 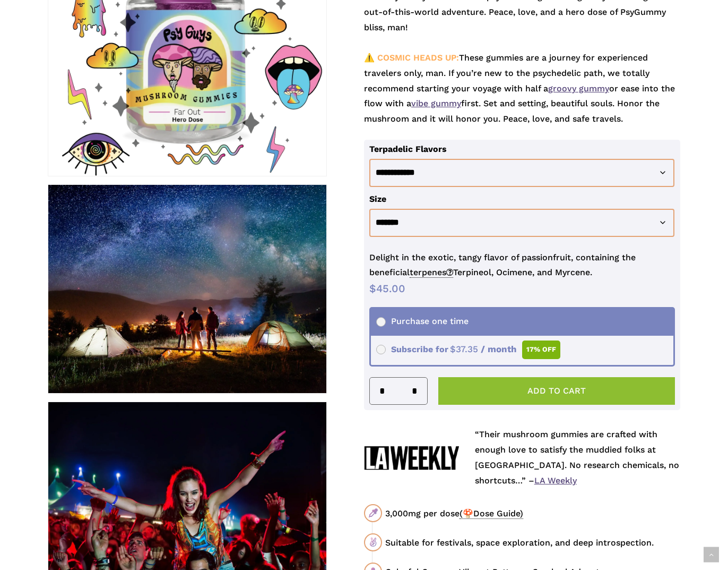 I want to click on span: / month, so click(x=499, y=349).